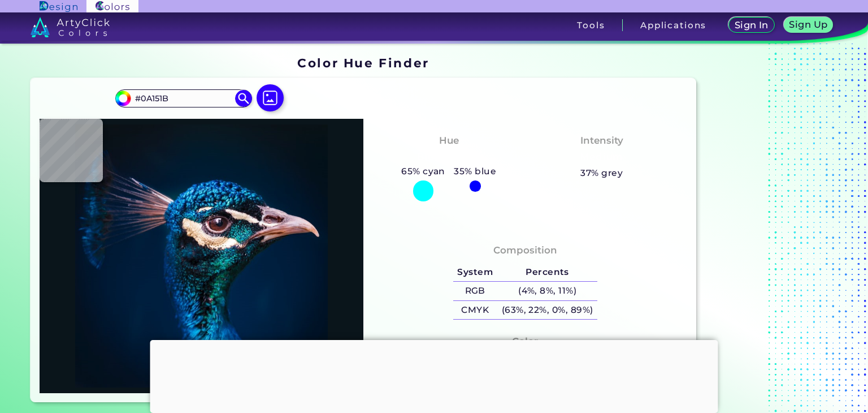 The height and width of the screenshot is (413, 868). Describe the element at coordinates (423, 171) in the screenshot. I see `h5: 65% cyan` at that location.